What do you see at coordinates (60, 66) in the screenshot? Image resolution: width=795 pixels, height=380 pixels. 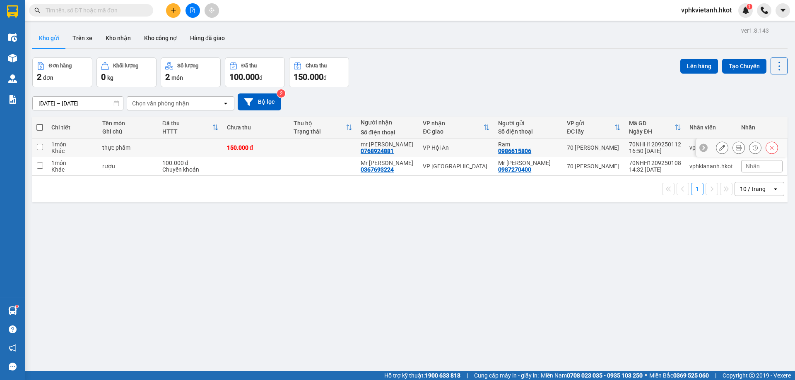 I see `div: Đơn hàng` at bounding box center [60, 66].